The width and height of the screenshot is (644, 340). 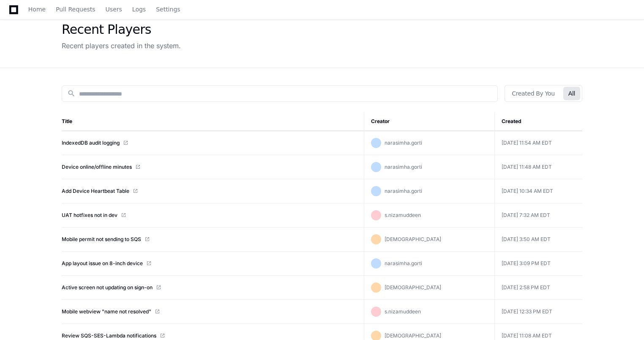 What do you see at coordinates (107, 288) in the screenshot?
I see `a: Active screen not updating on sign-on` at bounding box center [107, 288].